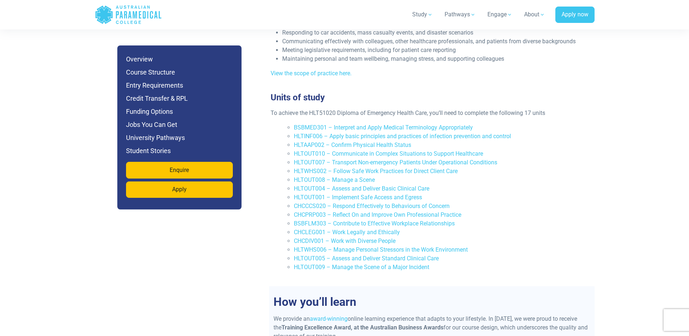 This screenshot has width=689, height=336. I want to click on a: HLTOUT008 – Manage a Scene, so click(334, 179).